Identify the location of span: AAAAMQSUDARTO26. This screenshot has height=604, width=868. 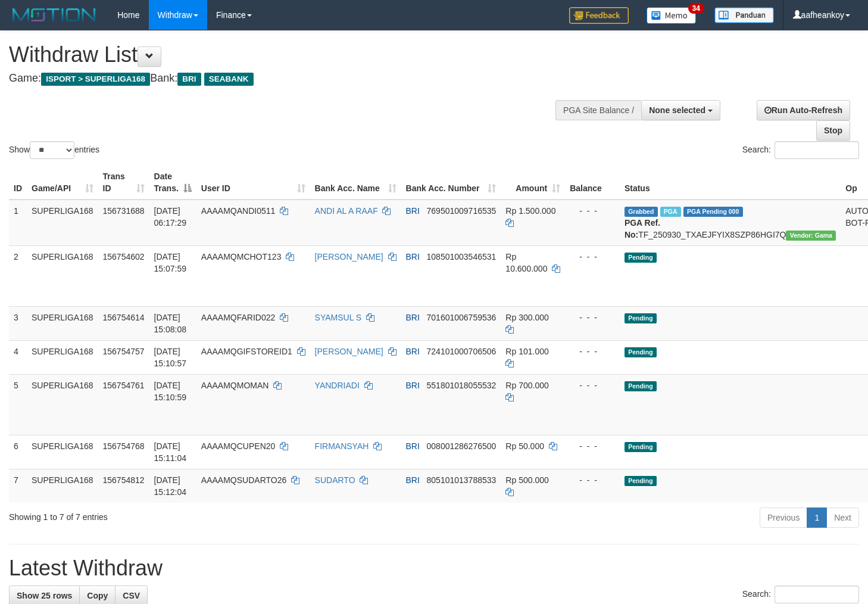
(244, 480).